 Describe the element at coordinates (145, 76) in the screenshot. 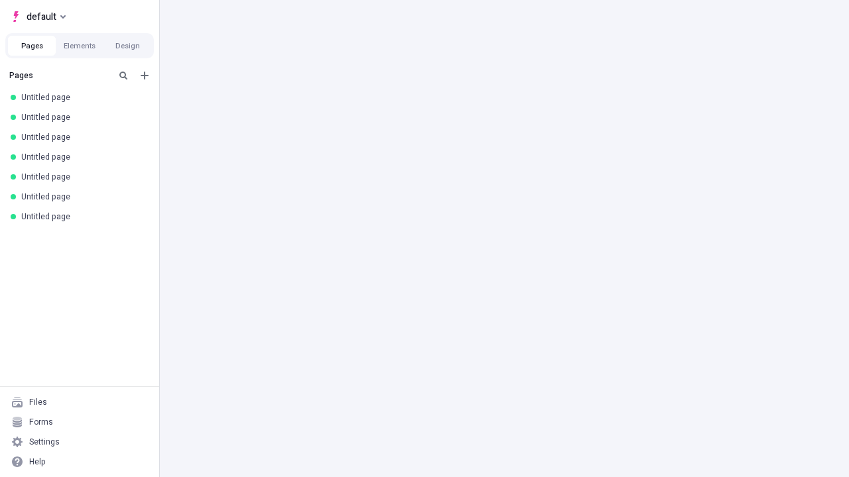

I see `button: Add new` at that location.